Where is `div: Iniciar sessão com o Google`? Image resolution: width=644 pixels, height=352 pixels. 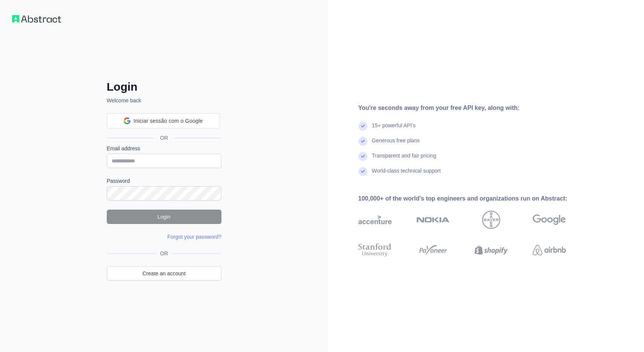
div: Iniciar sessão com o Google is located at coordinates (163, 121).